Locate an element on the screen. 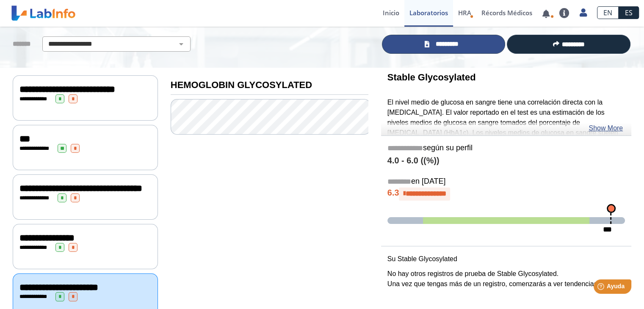  a: EN is located at coordinates (608, 13).